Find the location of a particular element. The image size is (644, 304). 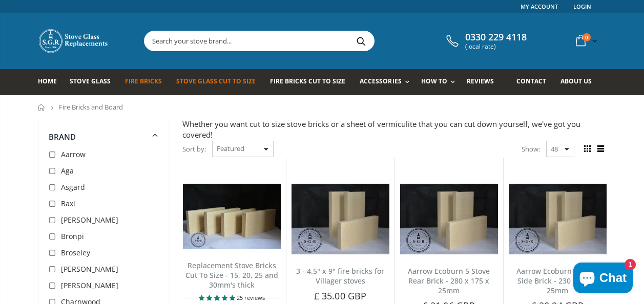

span: Asgard is located at coordinates (72, 187).